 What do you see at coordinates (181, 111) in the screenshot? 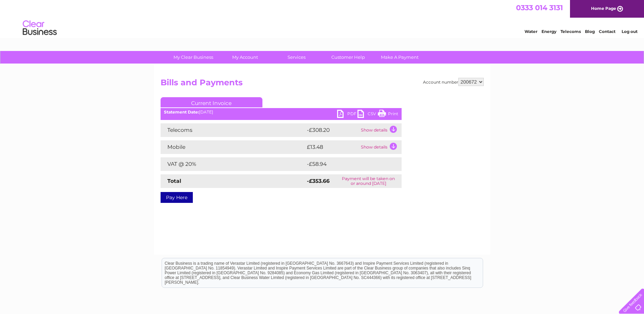
I see `b: Statement Date:` at bounding box center [181, 111].